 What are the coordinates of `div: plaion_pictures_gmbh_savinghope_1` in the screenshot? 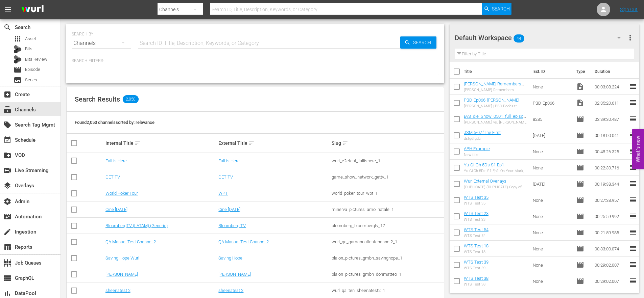 It's located at (387, 258).